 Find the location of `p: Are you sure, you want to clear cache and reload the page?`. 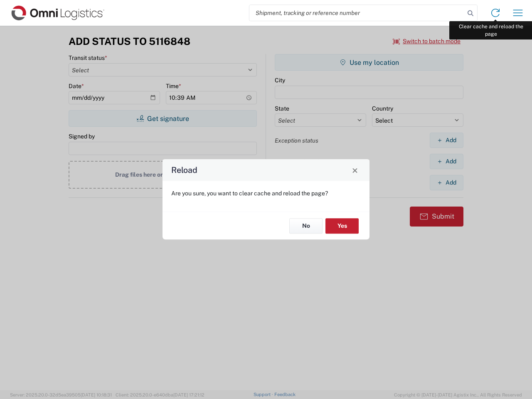

p: Are you sure, you want to clear cache and reload the page? is located at coordinates (266, 193).